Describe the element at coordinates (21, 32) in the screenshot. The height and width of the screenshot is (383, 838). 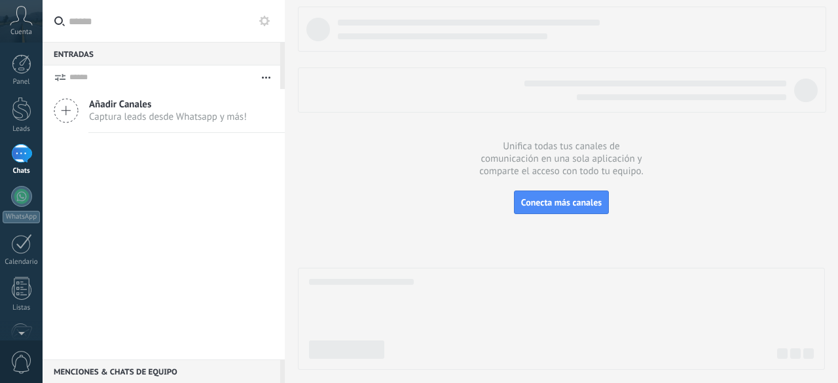
I see `span: Cuenta` at that location.